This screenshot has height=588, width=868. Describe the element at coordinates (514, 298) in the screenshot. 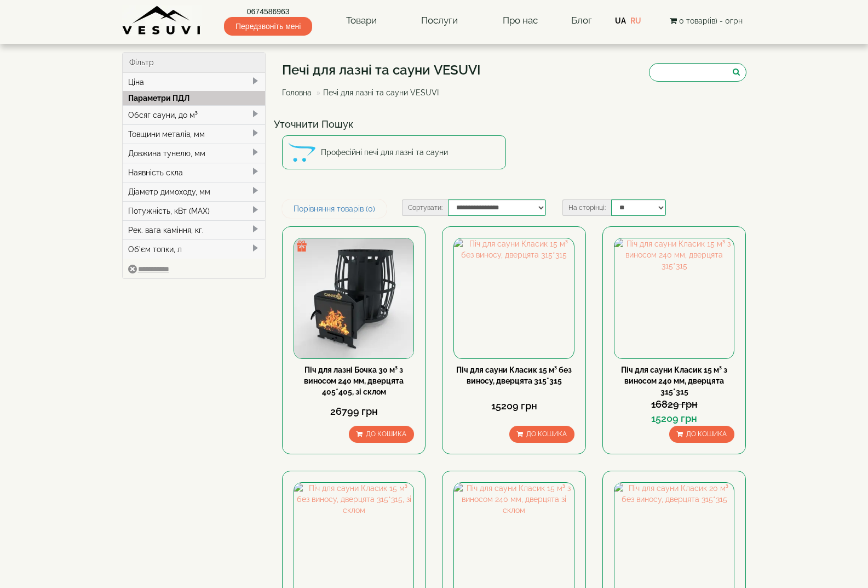

I see `img: Піч для сауни Класик 15 м³ без виносу, дверцята 315*315` at that location.